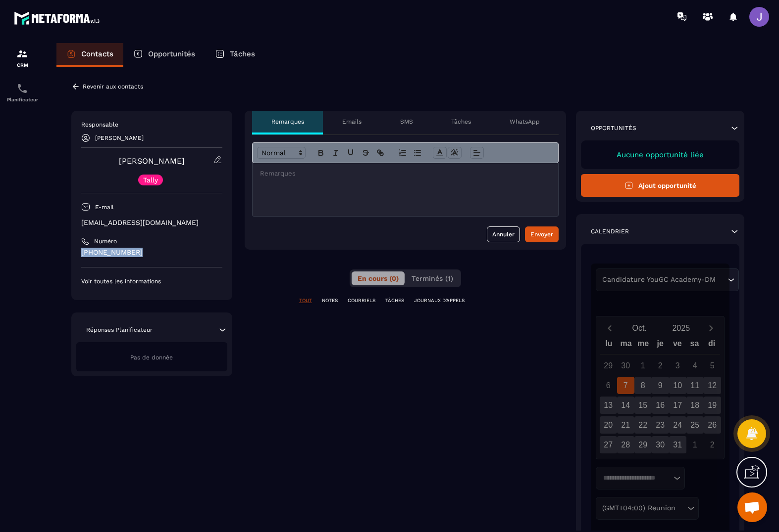 The height and width of the screenshot is (532, 779). What do you see at coordinates (22, 89) in the screenshot?
I see `img: scheduler` at bounding box center [22, 89].